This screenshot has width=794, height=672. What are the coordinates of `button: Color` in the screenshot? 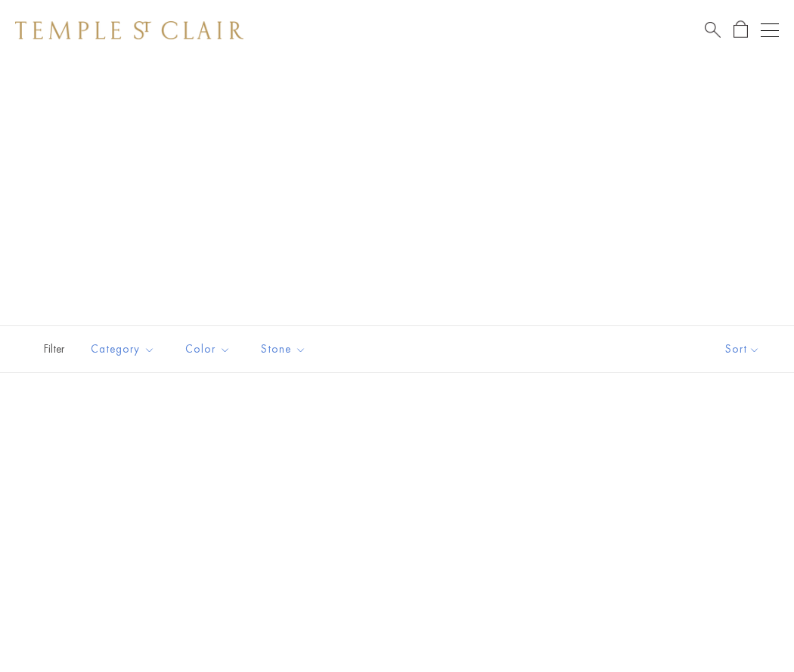 It's located at (208, 348).